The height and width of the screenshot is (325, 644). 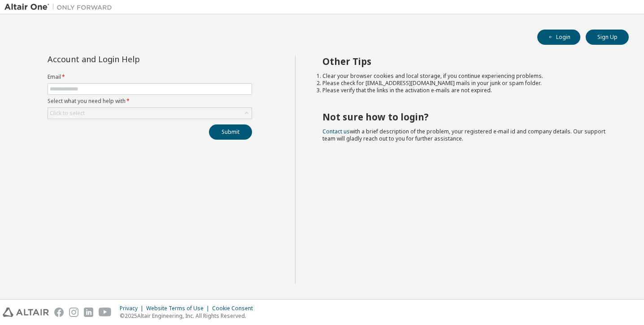 What do you see at coordinates (468, 76) in the screenshot?
I see `li: Clear your browser cookies and local storage, if you continue experiencing problems.` at bounding box center [468, 76].